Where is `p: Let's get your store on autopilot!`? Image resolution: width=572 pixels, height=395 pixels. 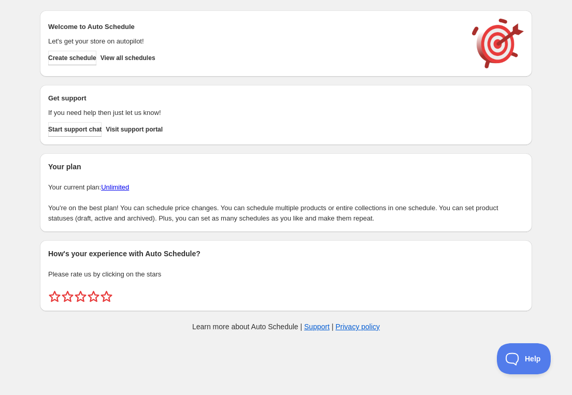 p: Let's get your store on autopilot! is located at coordinates (255, 41).